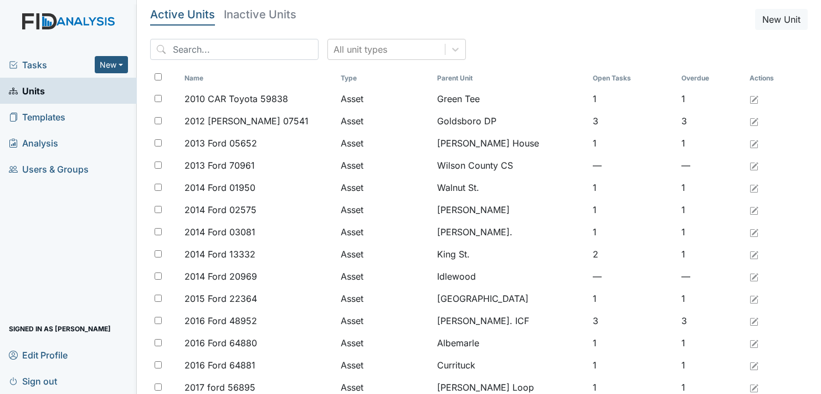 Image resolution: width=821 pixels, height=394 pixels. Describe the element at coordinates (49, 169) in the screenshot. I see `span: Users & Groups` at that location.